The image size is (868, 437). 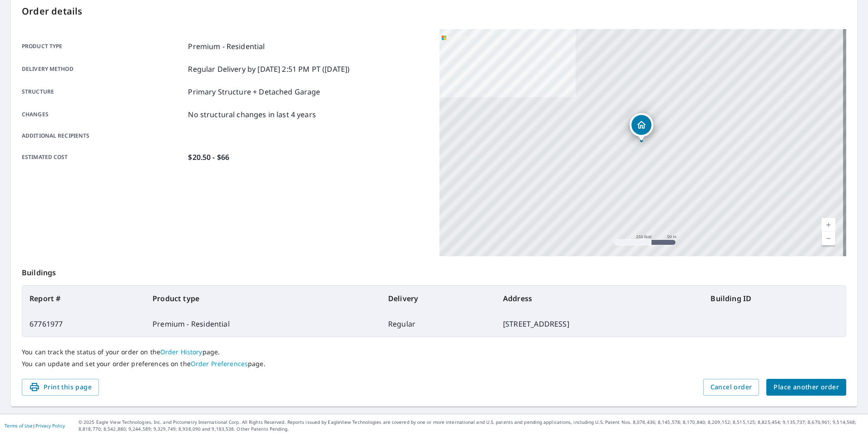 What do you see at coordinates (471, 426) in the screenshot?
I see `p: © 2025 Eagle View Technologies, Inc. and Pictometry International Corp. All Rights Reserved. Repo...` at bounding box center [471, 426].